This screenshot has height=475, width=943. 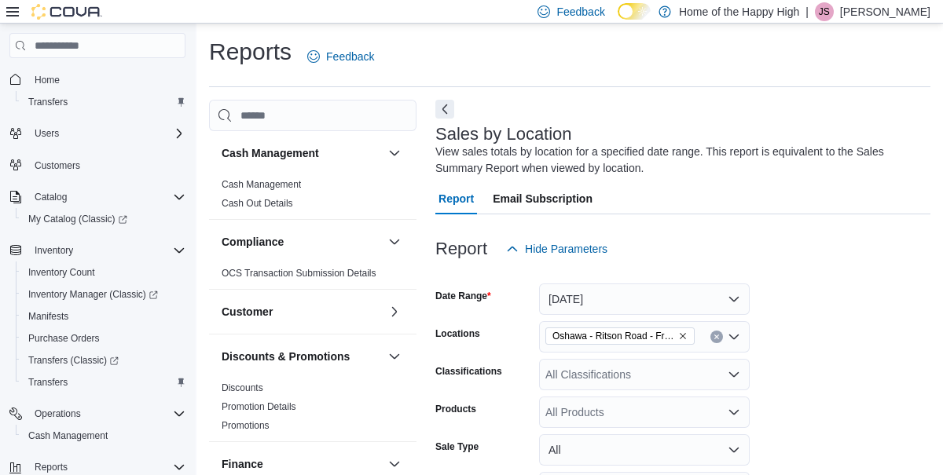 I want to click on span: Inventory Manager (Classic), so click(x=93, y=295).